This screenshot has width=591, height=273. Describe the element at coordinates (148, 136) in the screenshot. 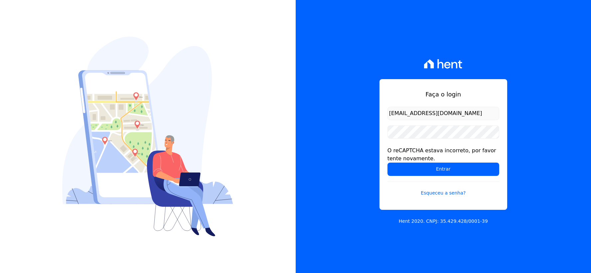

I see `img: Login` at that location.